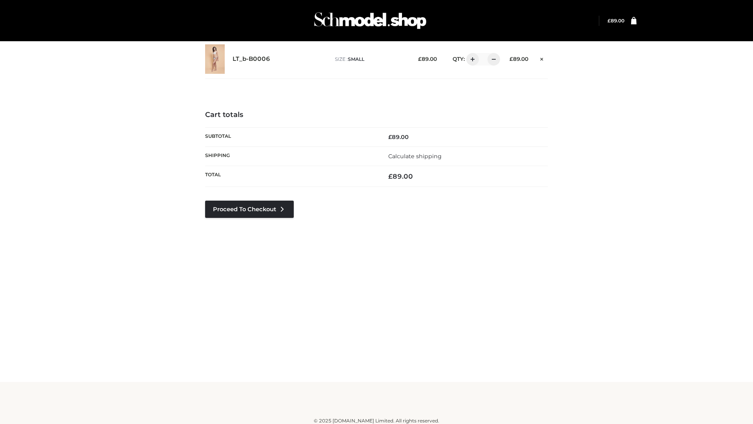 The image size is (753, 424). I want to click on a: Remove this item, so click(542, 58).